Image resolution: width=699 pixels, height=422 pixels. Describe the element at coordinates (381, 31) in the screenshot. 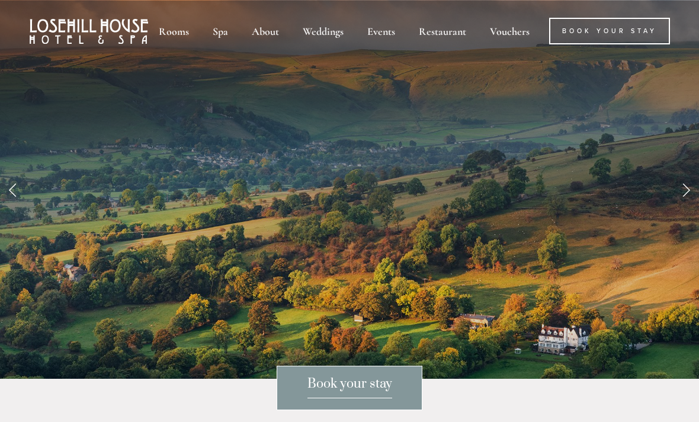

I see `div: Events` at that location.